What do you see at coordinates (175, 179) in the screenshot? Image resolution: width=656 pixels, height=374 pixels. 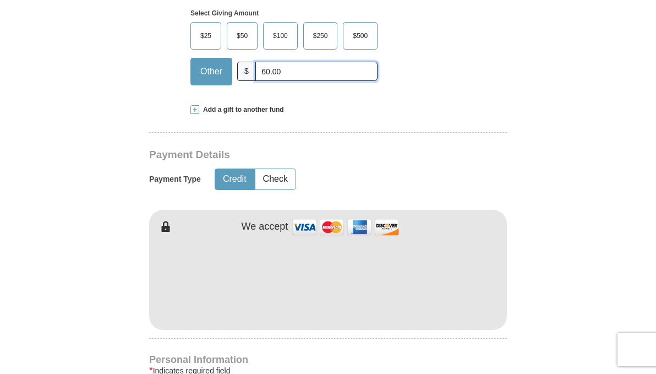 I see `h5: Payment Type` at bounding box center [175, 179].